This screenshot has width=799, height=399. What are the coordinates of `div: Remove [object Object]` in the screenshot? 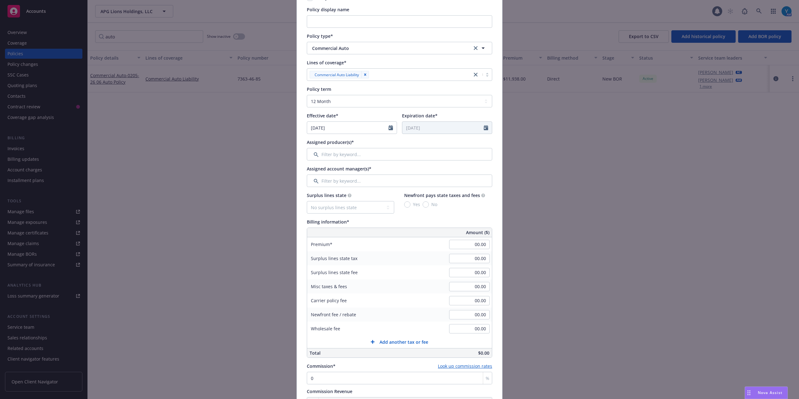 It's located at (365, 75).